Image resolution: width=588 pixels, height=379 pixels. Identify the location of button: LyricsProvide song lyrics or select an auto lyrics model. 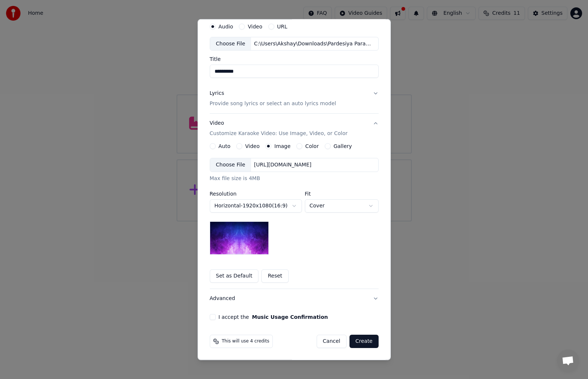
(294, 99).